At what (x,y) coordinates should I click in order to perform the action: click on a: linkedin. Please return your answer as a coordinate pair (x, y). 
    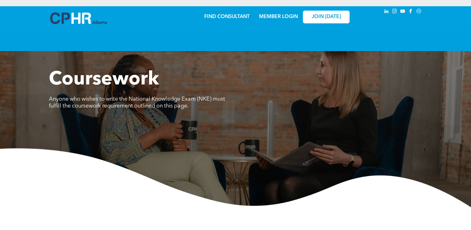
    Looking at the image, I should click on (387, 12).